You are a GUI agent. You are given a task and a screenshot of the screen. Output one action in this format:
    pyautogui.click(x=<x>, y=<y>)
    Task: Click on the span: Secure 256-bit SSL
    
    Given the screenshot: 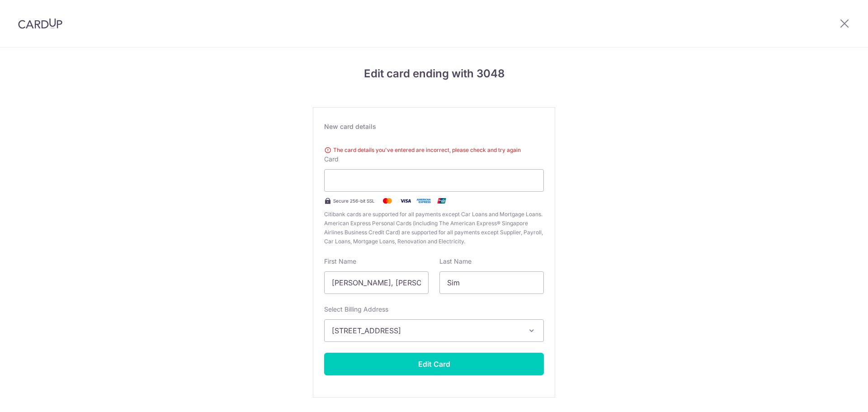 What is the action you would take?
    pyautogui.click(x=354, y=201)
    